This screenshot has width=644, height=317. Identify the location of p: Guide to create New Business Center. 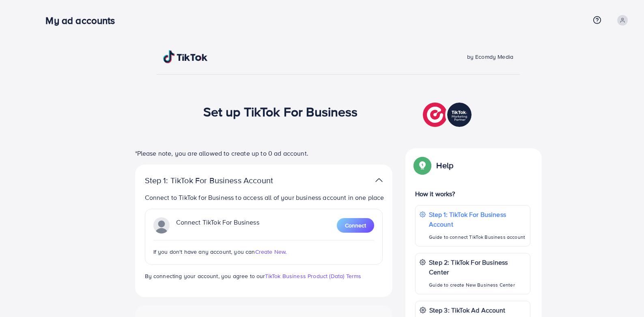
(477, 285).